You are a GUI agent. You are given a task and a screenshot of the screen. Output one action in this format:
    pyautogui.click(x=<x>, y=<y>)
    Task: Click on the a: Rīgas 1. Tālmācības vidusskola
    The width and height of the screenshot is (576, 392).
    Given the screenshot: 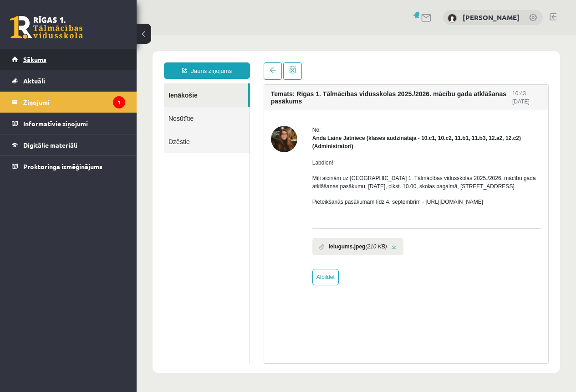 What is the action you would take?
    pyautogui.click(x=46, y=28)
    